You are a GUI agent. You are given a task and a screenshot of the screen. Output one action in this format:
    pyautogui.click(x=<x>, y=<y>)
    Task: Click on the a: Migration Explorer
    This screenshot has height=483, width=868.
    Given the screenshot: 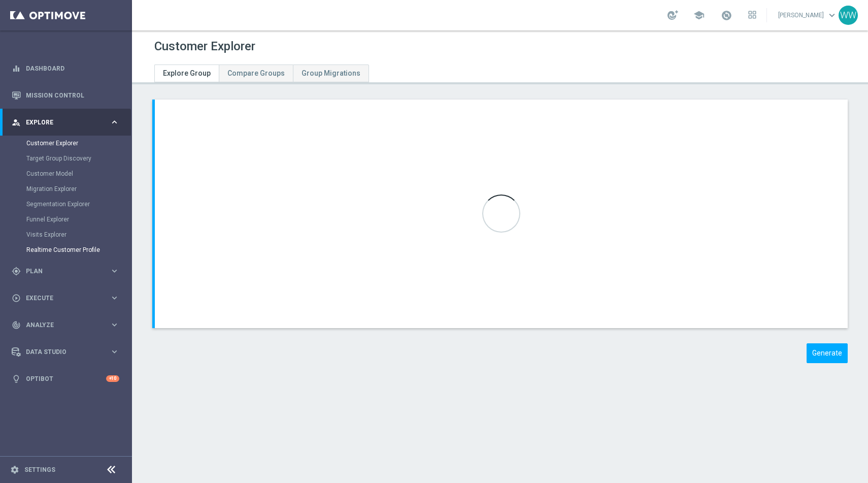 What is the action you would take?
    pyautogui.click(x=66, y=189)
    